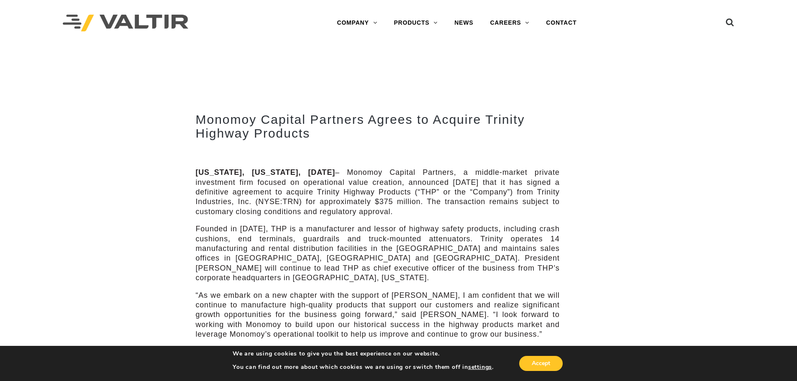 The image size is (797, 381). What do you see at coordinates (378, 126) in the screenshot?
I see `h2: Monomoy Capital Partners Agrees to Acquire Trinity Highway Products` at bounding box center [378, 126].